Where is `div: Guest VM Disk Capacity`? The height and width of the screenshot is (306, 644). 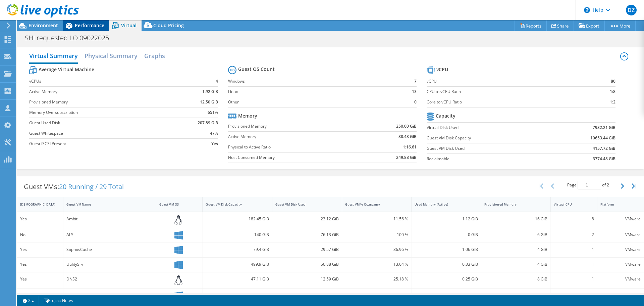
div: Guest VM Disk Capacity is located at coordinates (233, 204).